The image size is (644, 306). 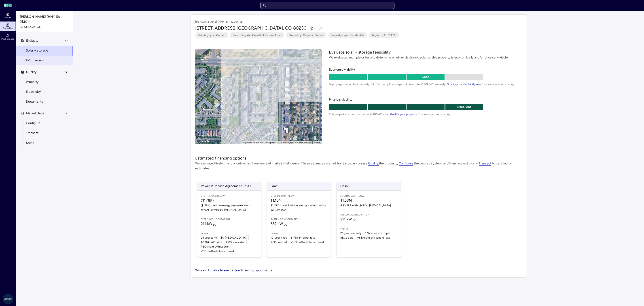 I want to click on span: Evaluate, so click(x=32, y=41).